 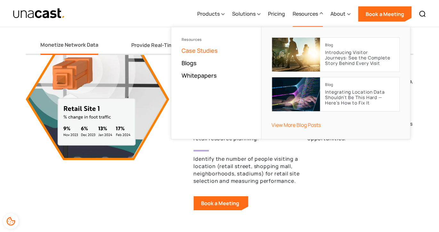 I want to click on a: Whitepapers, so click(x=199, y=76).